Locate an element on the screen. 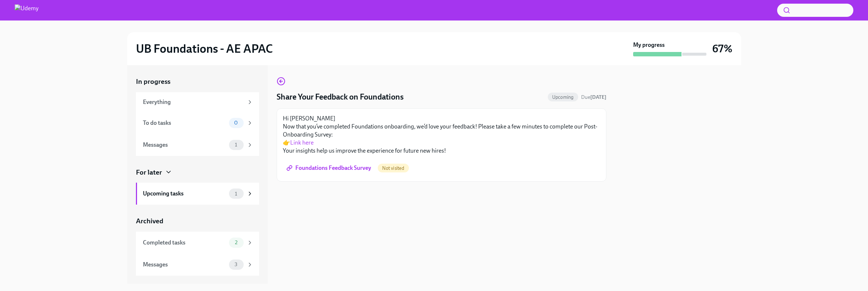 The height and width of the screenshot is (291, 868). a: For later is located at coordinates (198, 173).